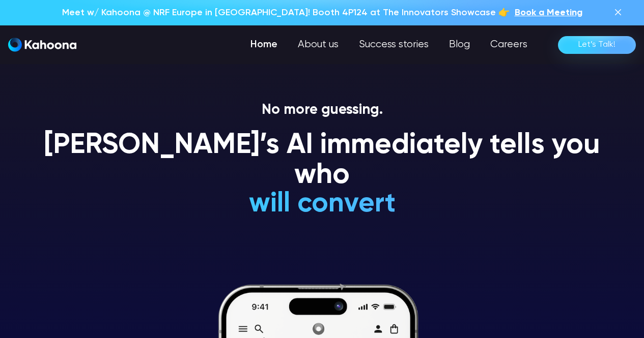 The height and width of the screenshot is (338, 644). What do you see at coordinates (548, 13) in the screenshot?
I see `a: Book a Meeting` at bounding box center [548, 13].